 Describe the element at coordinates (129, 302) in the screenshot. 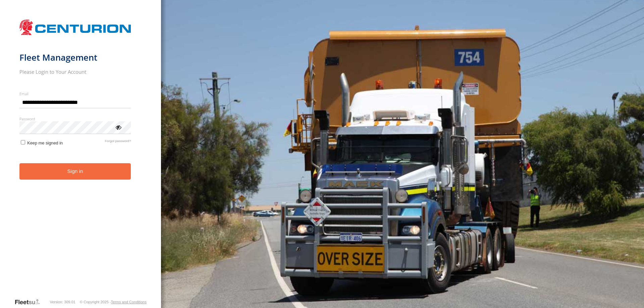

I see `a: Terms and Conditions` at that location.